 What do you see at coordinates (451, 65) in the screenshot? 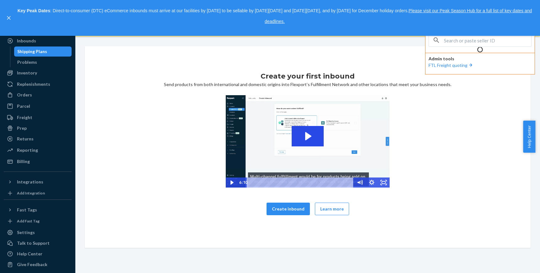
I see `a: FTL Freight quoting` at bounding box center [451, 65].